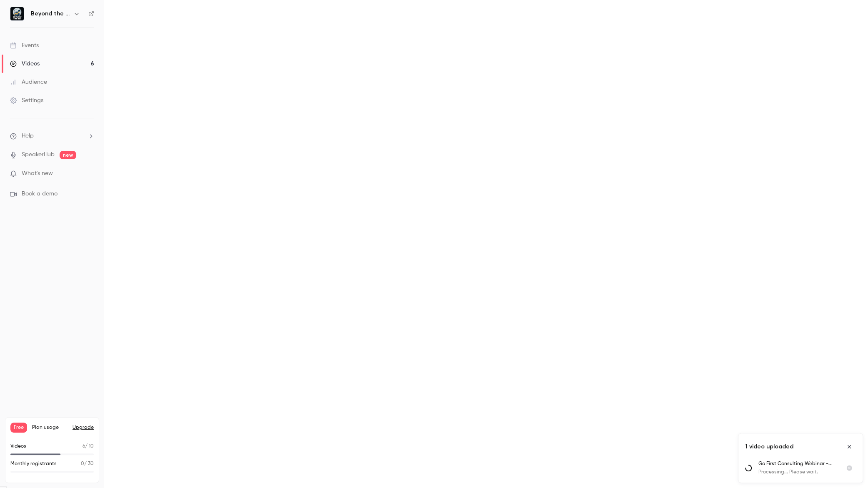 The image size is (868, 488). I want to click on a: SpeakerHub, so click(38, 155).